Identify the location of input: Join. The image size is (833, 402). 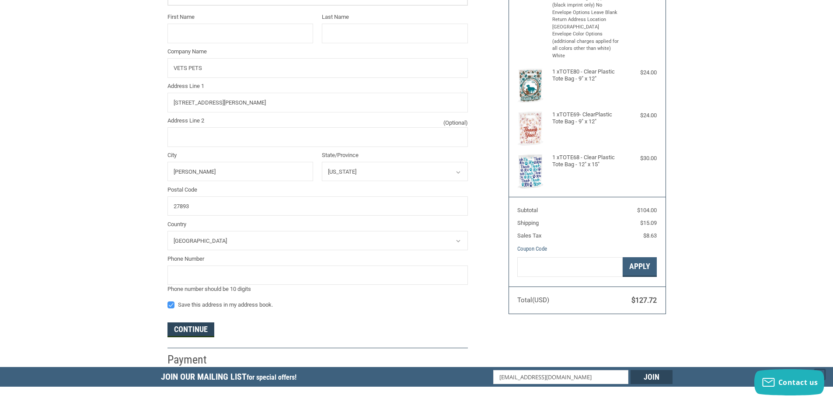
(651, 377).